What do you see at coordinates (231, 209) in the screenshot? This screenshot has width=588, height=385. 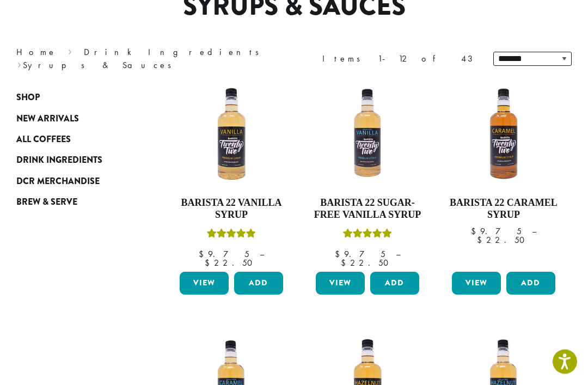 I see `h4: Barista 22 Vanilla Syrup` at bounding box center [231, 209].